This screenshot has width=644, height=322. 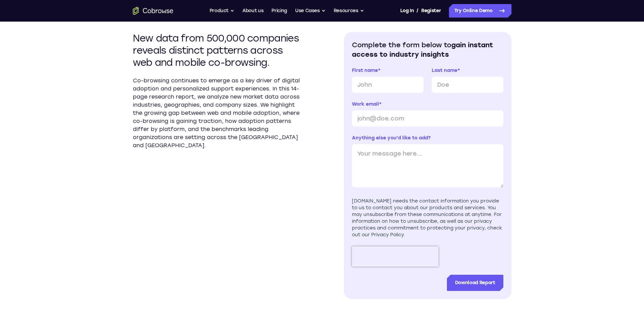 What do you see at coordinates (310, 11) in the screenshot?
I see `button: Use Cases` at bounding box center [310, 11].